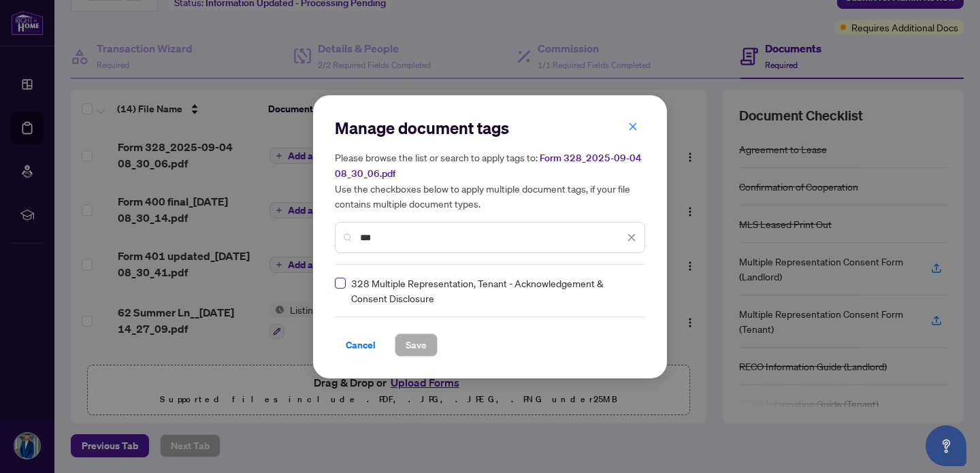  I want to click on button: Open asap, so click(946, 446).